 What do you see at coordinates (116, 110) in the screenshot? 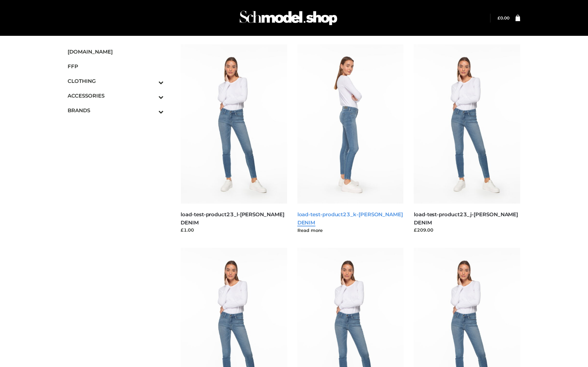
I see `span: BRANDS` at bounding box center [116, 110].